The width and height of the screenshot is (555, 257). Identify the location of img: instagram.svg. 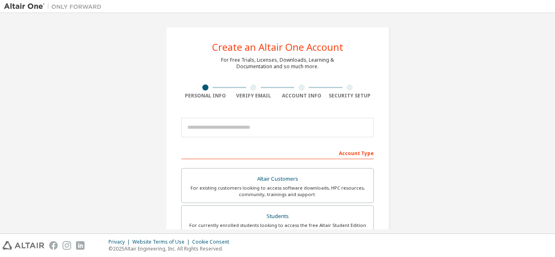
(67, 245).